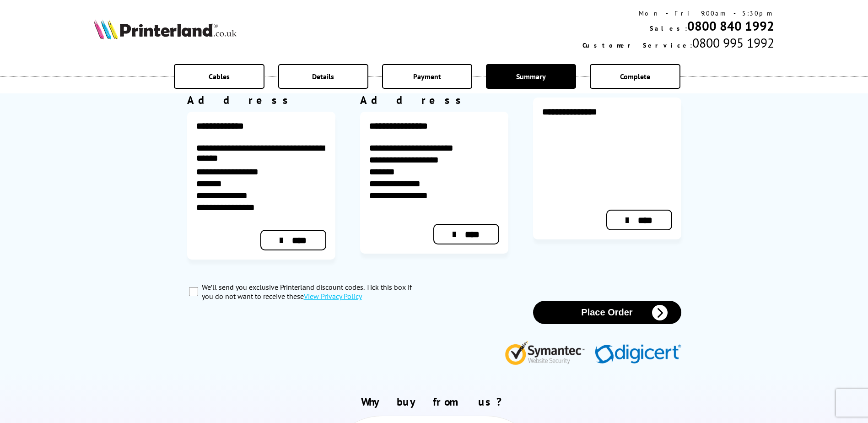 The width and height of the screenshot is (868, 423). What do you see at coordinates (434, 401) in the screenshot?
I see `h2: Why buy from us?` at bounding box center [434, 401].